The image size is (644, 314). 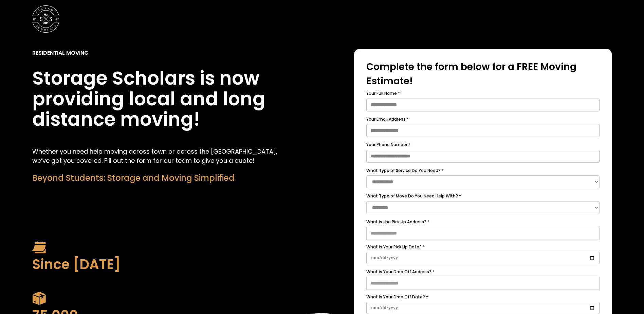 I want to click on label: Your Full Name *, so click(x=483, y=93).